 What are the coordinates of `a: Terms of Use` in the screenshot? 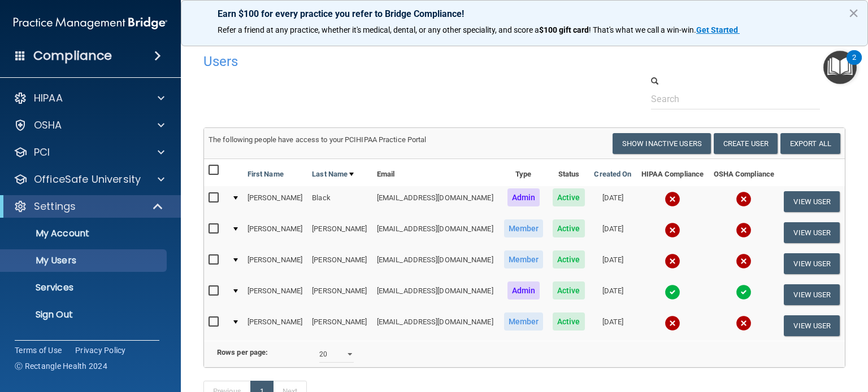 It's located at (38, 351).